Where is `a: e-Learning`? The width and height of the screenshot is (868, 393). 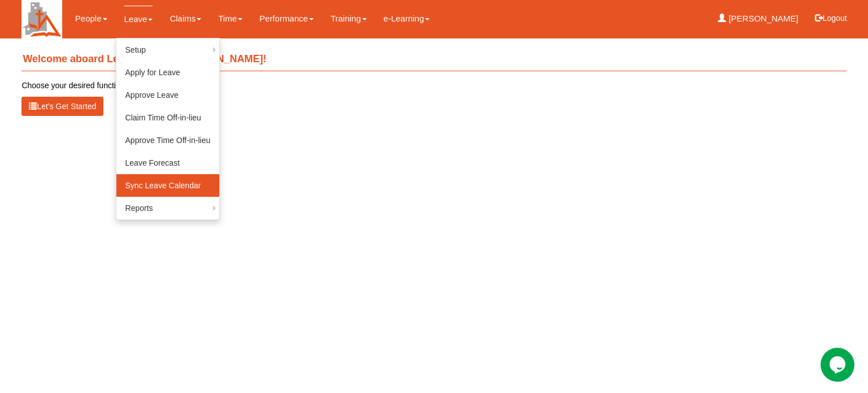 a: e-Learning is located at coordinates (407, 19).